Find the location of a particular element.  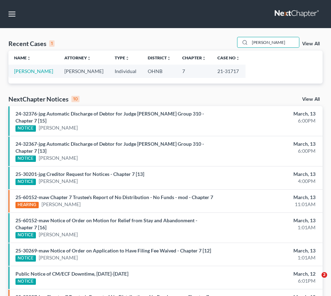

a: 25-60152-maw Chapter 7 Trustee's Report of No Distribution - No Funds - mod - Chapter 7 is located at coordinates (114, 197).